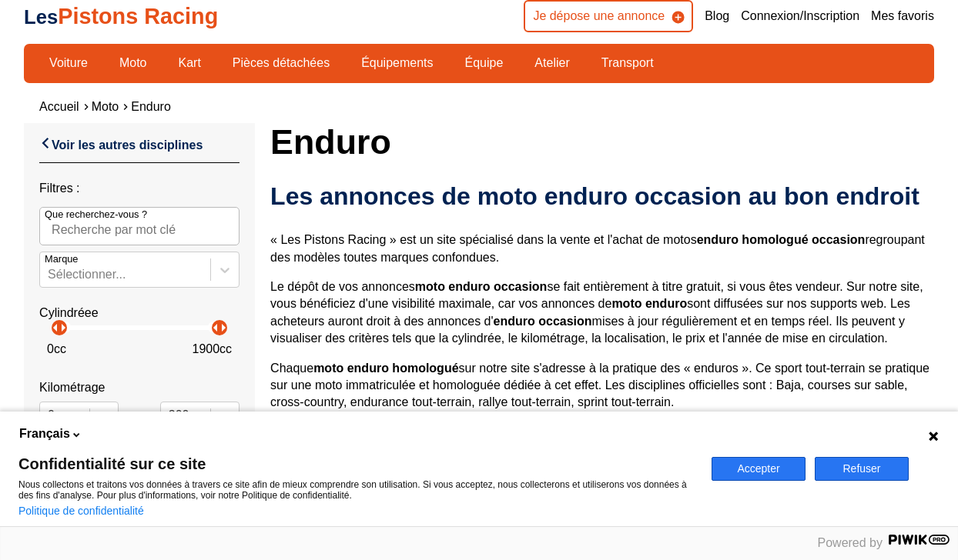 The image size is (958, 560). I want to click on h2: Les annonces de moto enduro occasion au bon endroit, so click(602, 197).